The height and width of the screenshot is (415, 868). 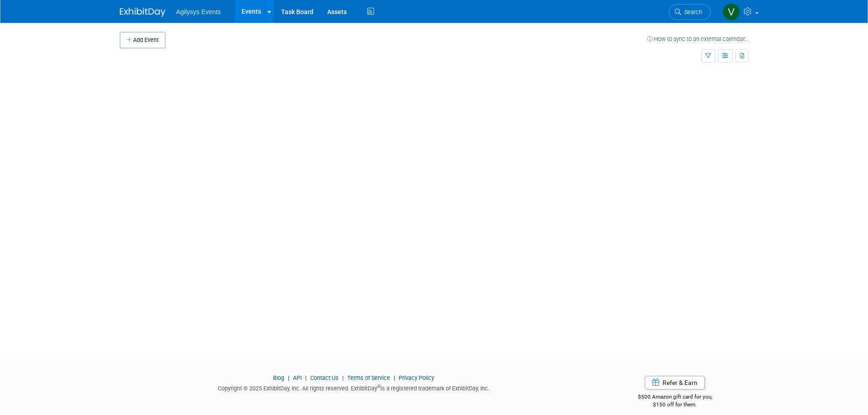 What do you see at coordinates (692, 12) in the screenshot?
I see `span: Search` at bounding box center [692, 12].